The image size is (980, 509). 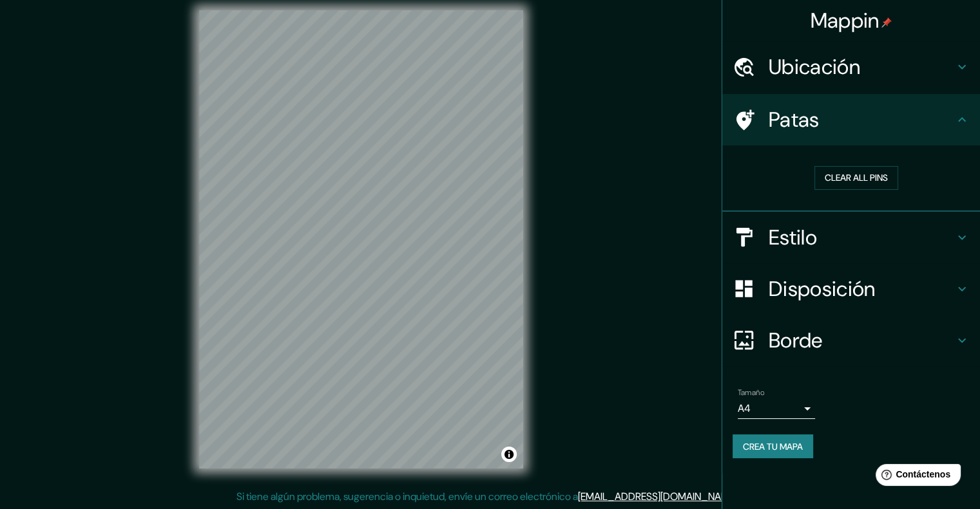 I want to click on font: Patas, so click(x=794, y=119).